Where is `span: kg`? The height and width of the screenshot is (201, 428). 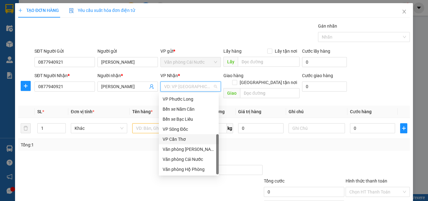
span: kg is located at coordinates (230, 128).